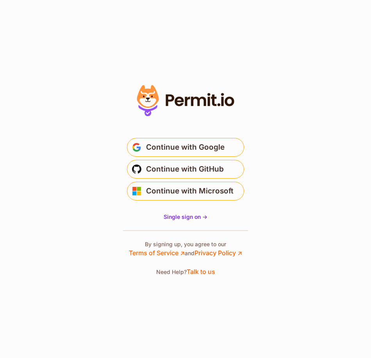 The image size is (371, 358). What do you see at coordinates (185, 169) in the screenshot?
I see `span: Continue with GitHub` at bounding box center [185, 169].